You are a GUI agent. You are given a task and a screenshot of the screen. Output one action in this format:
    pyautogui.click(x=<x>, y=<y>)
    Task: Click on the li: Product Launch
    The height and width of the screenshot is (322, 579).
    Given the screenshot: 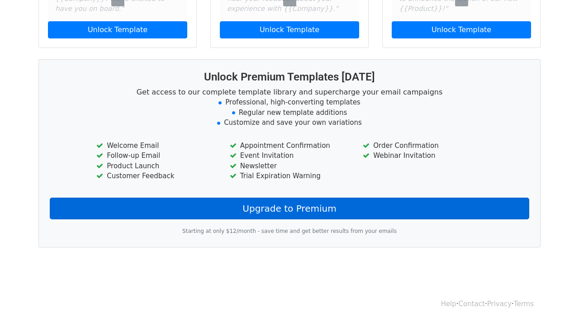 What is the action you would take?
    pyautogui.click(x=156, y=166)
    